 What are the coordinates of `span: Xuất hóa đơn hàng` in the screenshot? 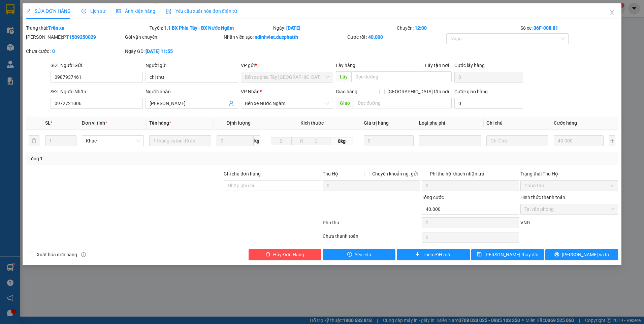 It's located at (57, 254).